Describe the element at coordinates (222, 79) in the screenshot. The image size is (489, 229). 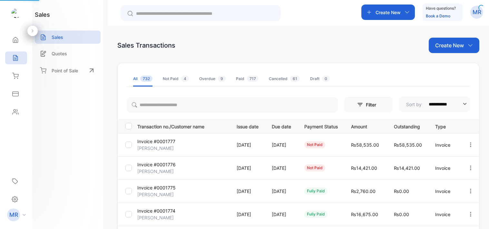
I see `span: 9` at that location.